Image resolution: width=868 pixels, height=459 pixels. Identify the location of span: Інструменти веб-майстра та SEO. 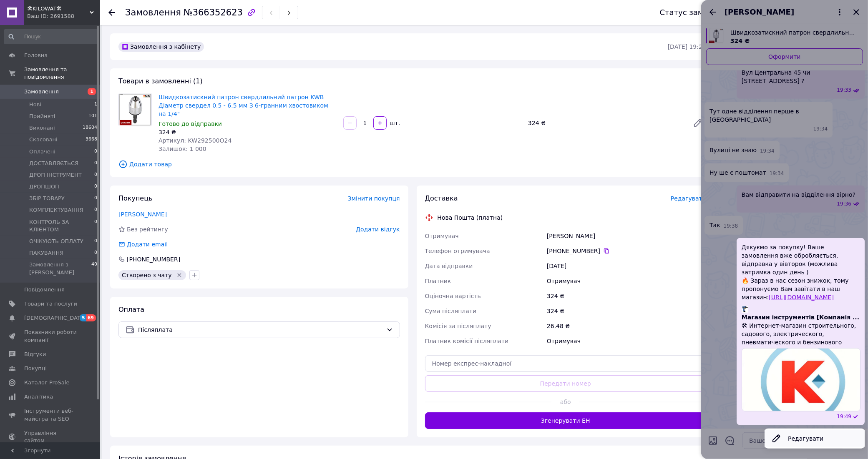
(51, 415).